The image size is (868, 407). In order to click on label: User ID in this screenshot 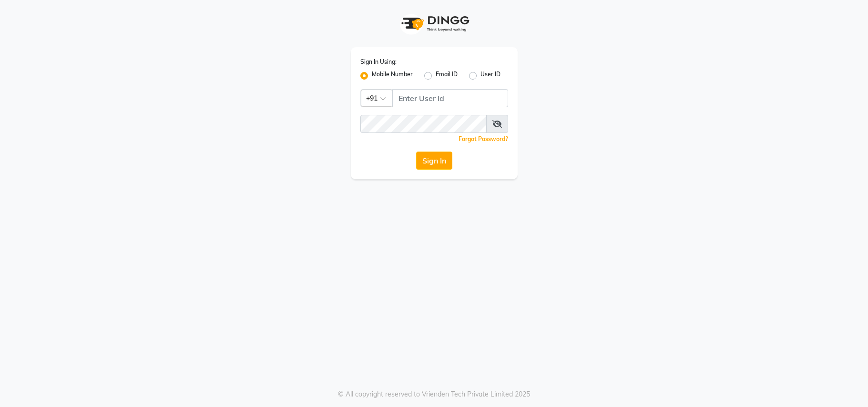, I will do `click(491, 76)`.